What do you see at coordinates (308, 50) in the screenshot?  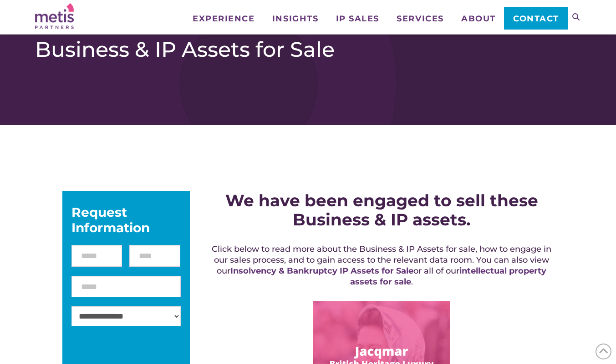 I see `h1: Business & IP Assets for Sale` at bounding box center [308, 50].